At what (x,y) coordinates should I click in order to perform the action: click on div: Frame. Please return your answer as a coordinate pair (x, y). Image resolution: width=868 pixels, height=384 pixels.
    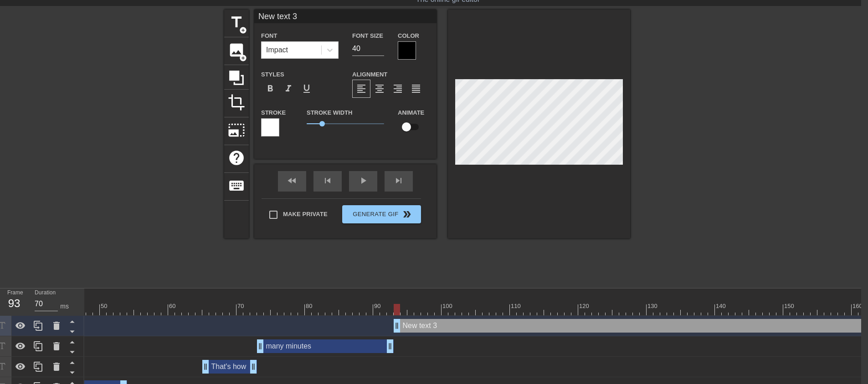
    Looking at the image, I should click on (14, 302).